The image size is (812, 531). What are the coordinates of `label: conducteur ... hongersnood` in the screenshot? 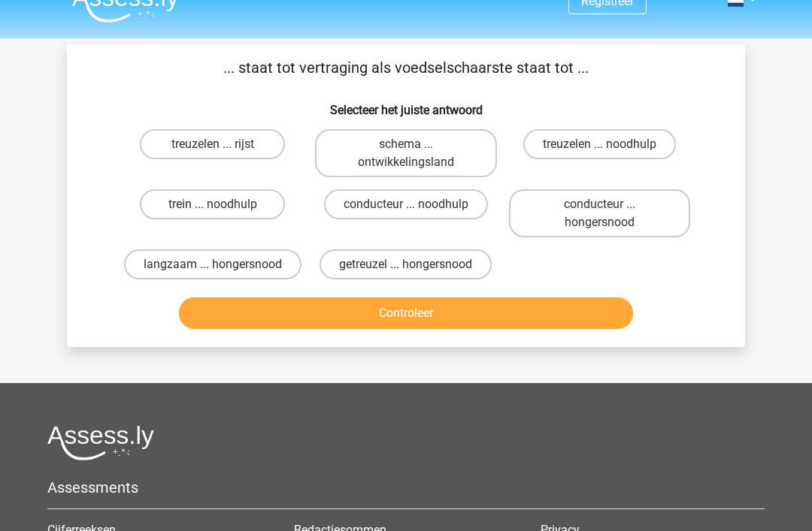 It's located at (600, 214).